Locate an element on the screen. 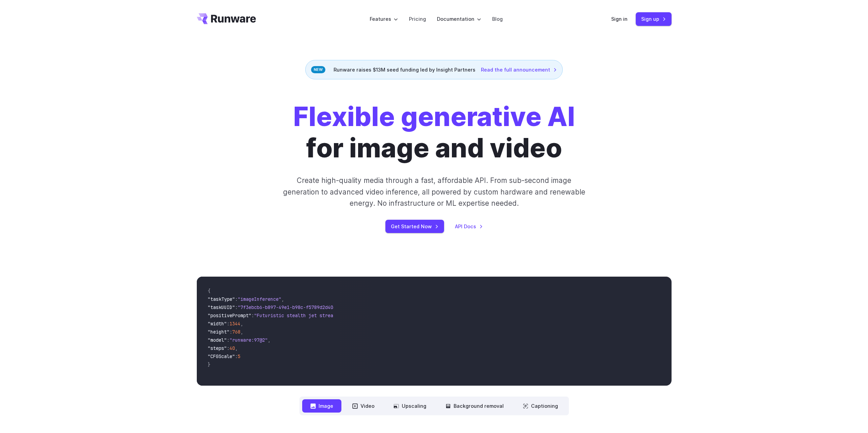 Image resolution: width=868 pixels, height=433 pixels. a: Read the full announcement is located at coordinates (518, 69).